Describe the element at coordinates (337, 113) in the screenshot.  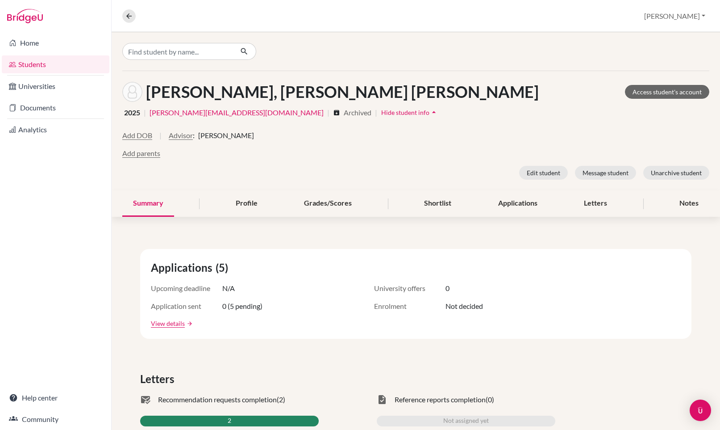
I see `i: archive` at that location.